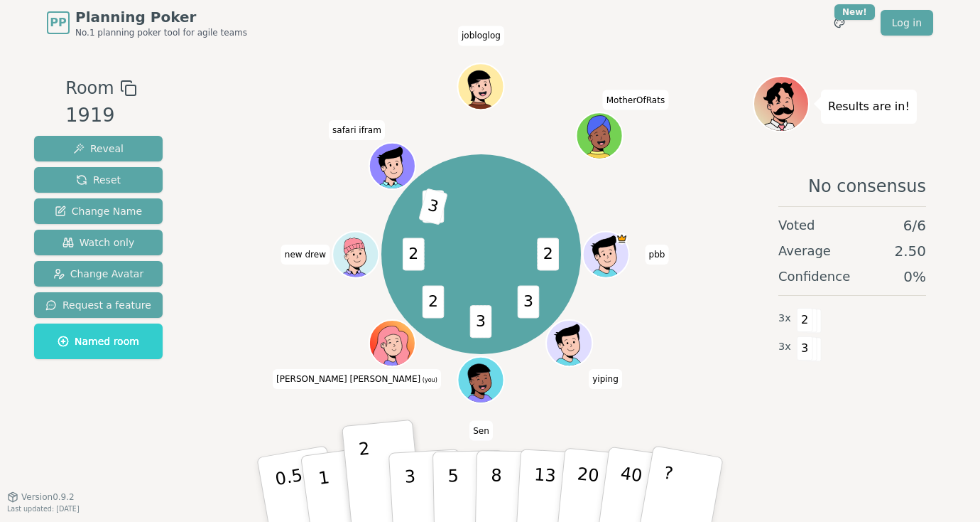 Image resolution: width=980 pixels, height=522 pixels. Describe the element at coordinates (98, 180) in the screenshot. I see `span: Reset` at that location.